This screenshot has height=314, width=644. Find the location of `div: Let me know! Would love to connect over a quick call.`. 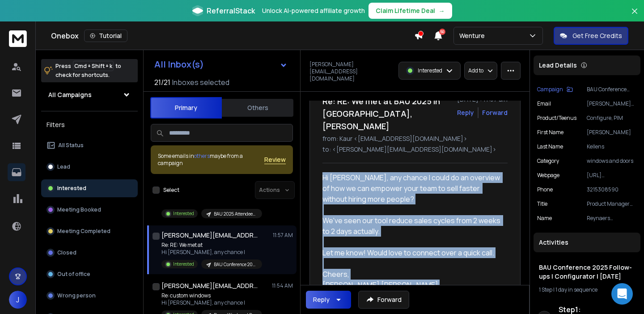

div: Let me know! Would love to connect over a quick call. is located at coordinates (412, 253).